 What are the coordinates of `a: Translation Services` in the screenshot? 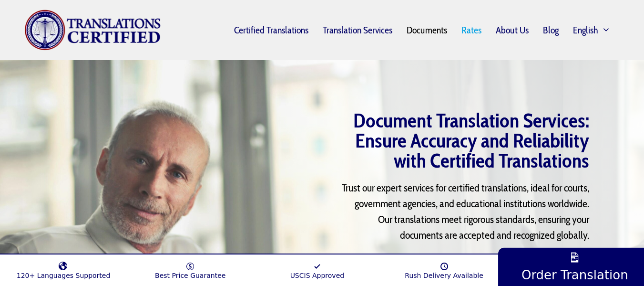 It's located at (357, 30).